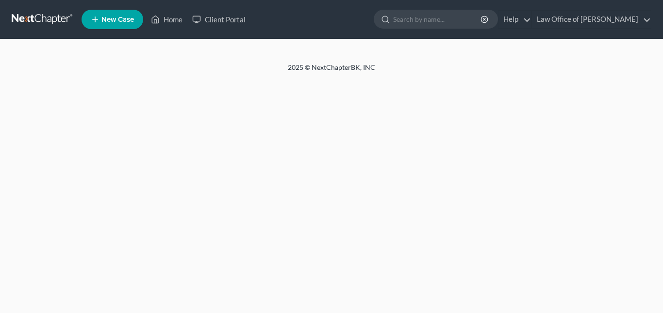 The height and width of the screenshot is (313, 663). Describe the element at coordinates (331, 71) in the screenshot. I see `div: 2025 © NextChapterBK, INC` at that location.